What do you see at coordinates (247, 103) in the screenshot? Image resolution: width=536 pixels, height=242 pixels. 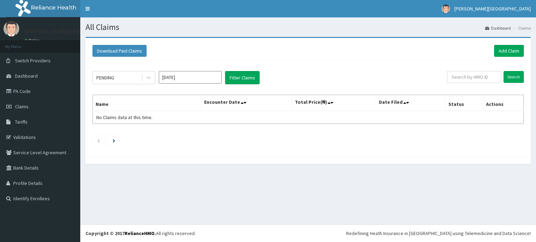 I see `th: Encounter Date` at bounding box center [247, 103].